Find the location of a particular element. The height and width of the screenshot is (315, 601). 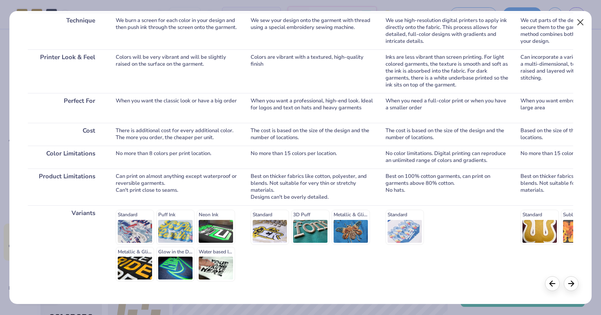

div: Color Limitations is located at coordinates (65, 157).